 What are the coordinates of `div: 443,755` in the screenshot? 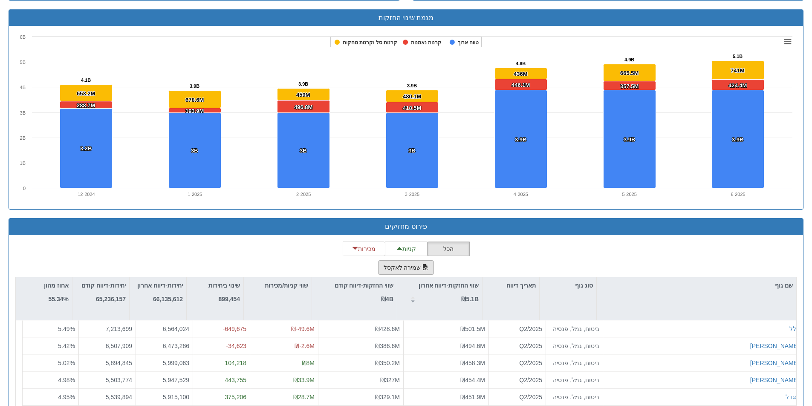 It's located at (221, 380).